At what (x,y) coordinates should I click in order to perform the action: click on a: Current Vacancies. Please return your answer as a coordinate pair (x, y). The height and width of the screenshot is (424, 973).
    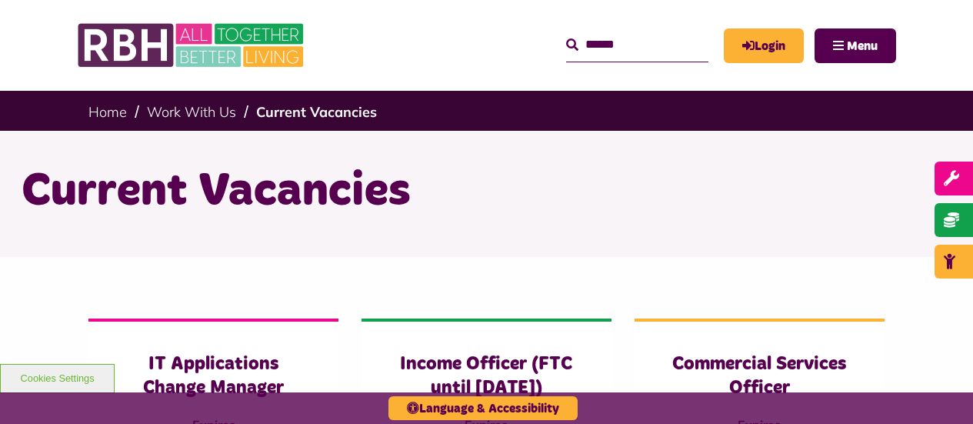
    Looking at the image, I should click on (316, 111).